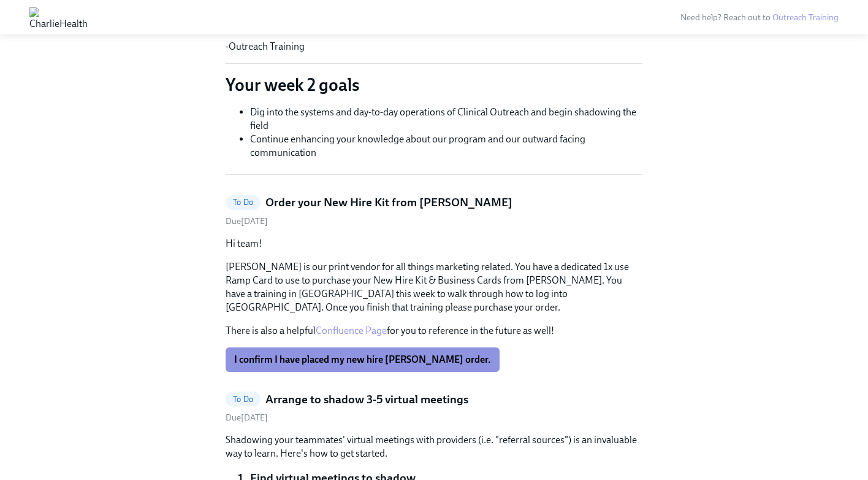 This screenshot has width=868, height=480. Describe the element at coordinates (246, 221) in the screenshot. I see `span: Monday, August 11th 2025, 7:00 am` at that location.